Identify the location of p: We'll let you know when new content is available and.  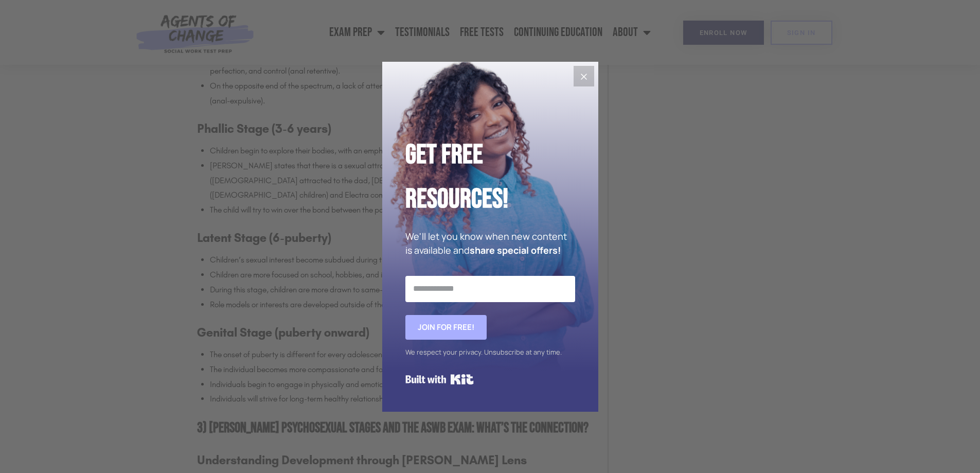
(490, 243).